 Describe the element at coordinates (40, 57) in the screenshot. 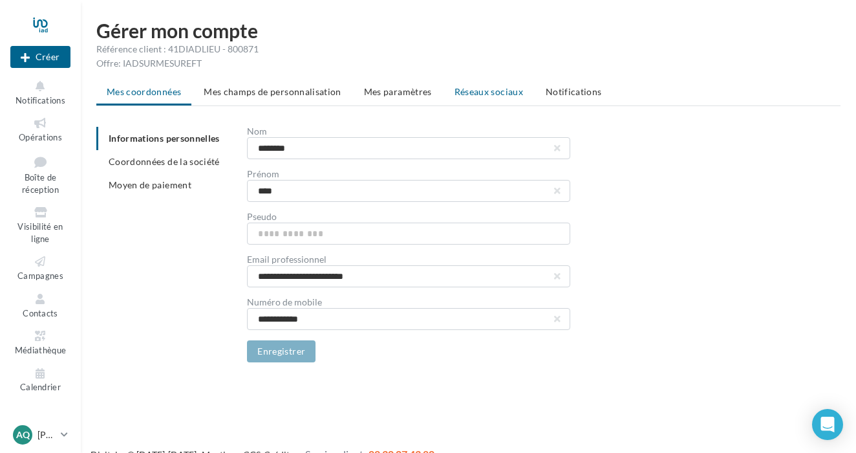

I see `button: Créer` at that location.